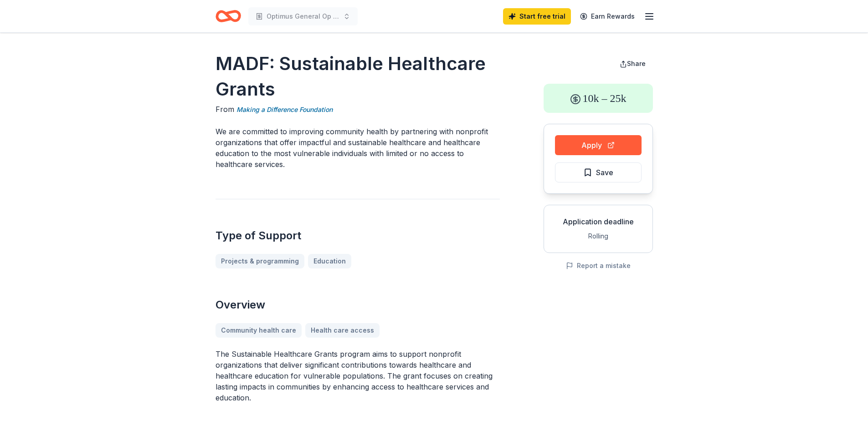 The image size is (868, 430). What do you see at coordinates (358, 76) in the screenshot?
I see `h1: MADF: Sustainable Healthcare Grants` at bounding box center [358, 76].